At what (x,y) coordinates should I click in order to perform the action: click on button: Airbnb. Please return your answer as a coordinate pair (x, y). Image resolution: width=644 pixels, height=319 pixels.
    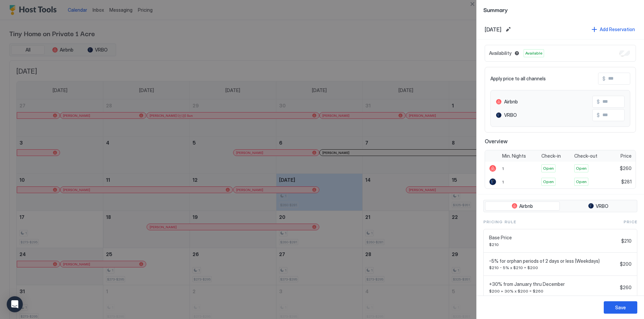
    Looking at the image, I should click on (522, 206).